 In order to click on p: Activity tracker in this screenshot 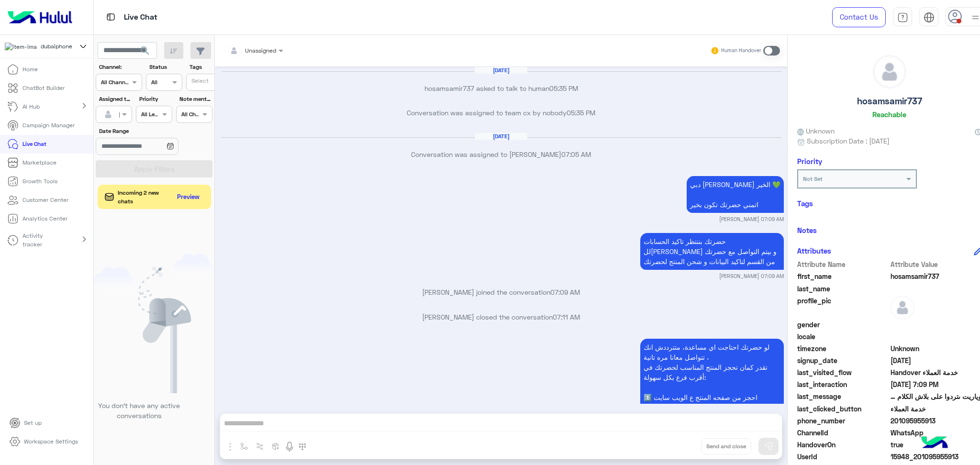, I will do `click(43, 240)`.